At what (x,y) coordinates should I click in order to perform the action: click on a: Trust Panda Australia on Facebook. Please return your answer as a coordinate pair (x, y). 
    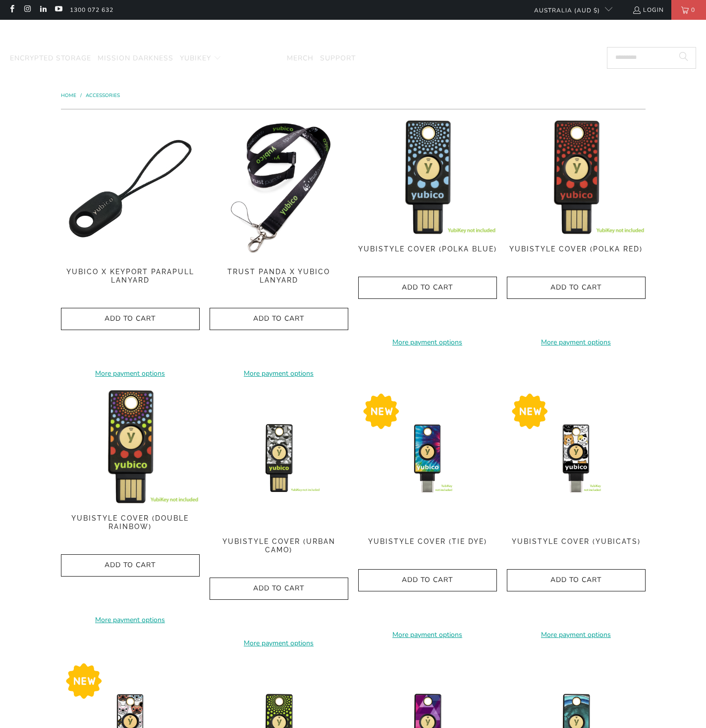
    Looking at the image, I should click on (12, 10).